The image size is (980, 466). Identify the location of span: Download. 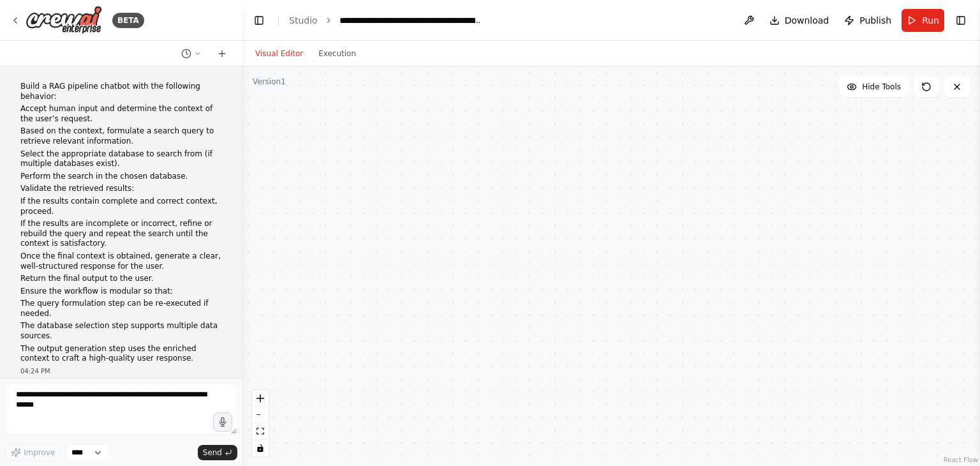
(807, 20).